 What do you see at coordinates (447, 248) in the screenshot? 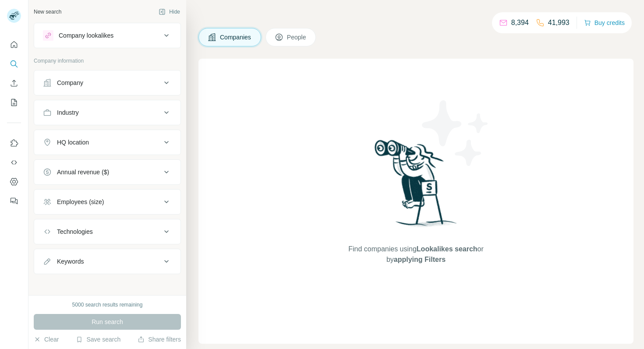
I see `span: Lookalikes search` at bounding box center [447, 248].